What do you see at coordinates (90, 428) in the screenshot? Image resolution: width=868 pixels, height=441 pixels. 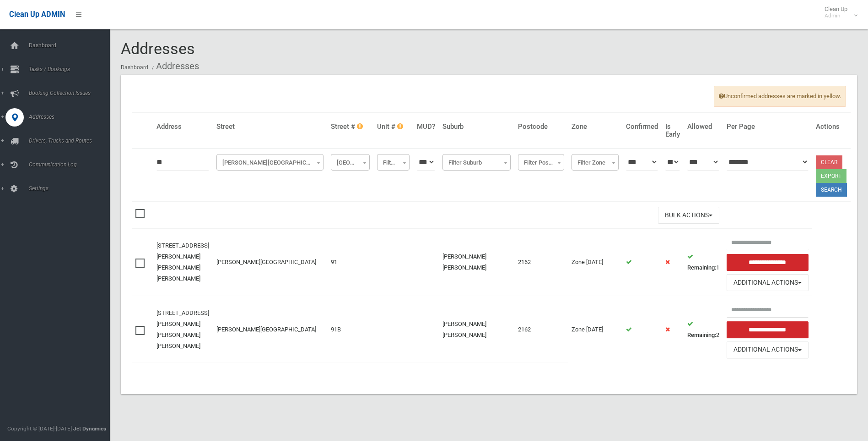 I see `strong: Jet Dynamics` at bounding box center [90, 428].